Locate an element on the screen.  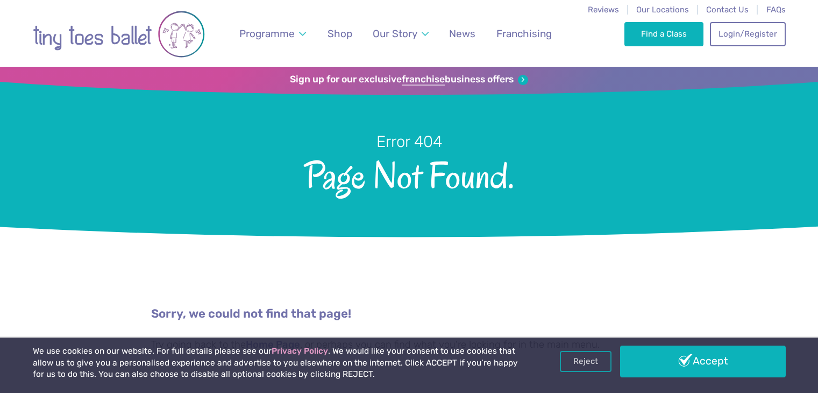
small: Error 404 is located at coordinates (409, 142).